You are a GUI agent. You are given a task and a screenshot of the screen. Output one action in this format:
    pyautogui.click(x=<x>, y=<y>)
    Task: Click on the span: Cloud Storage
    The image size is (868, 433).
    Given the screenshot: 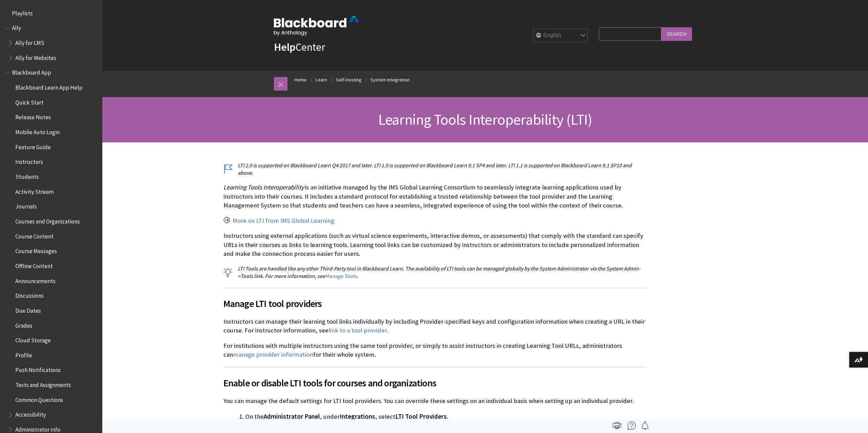 What is the action you would take?
    pyautogui.click(x=33, y=339)
    